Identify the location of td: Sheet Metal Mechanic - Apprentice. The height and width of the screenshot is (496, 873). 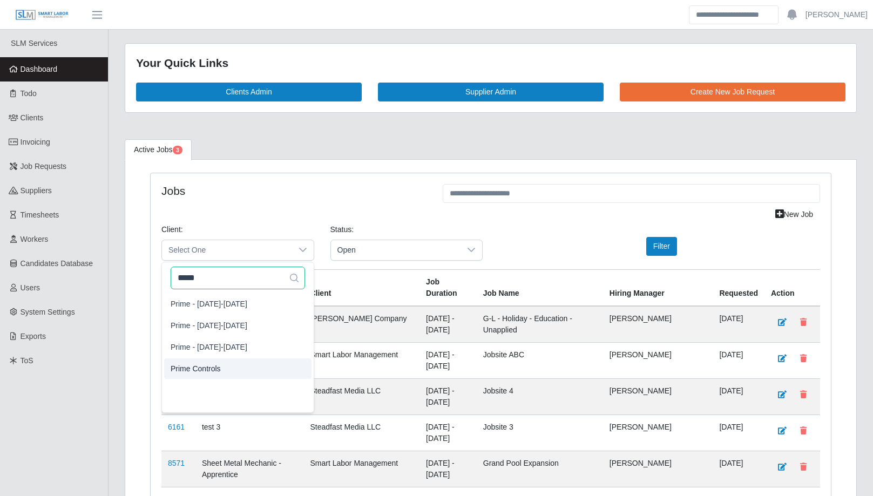
(249, 469).